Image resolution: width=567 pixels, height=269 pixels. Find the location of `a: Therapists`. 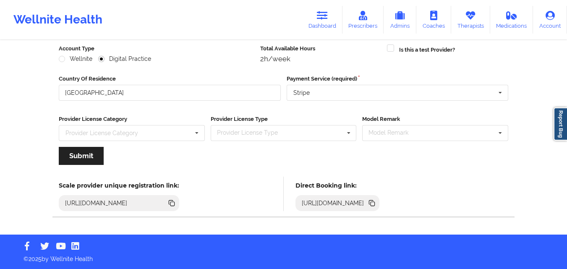

a: Therapists is located at coordinates (470, 20).